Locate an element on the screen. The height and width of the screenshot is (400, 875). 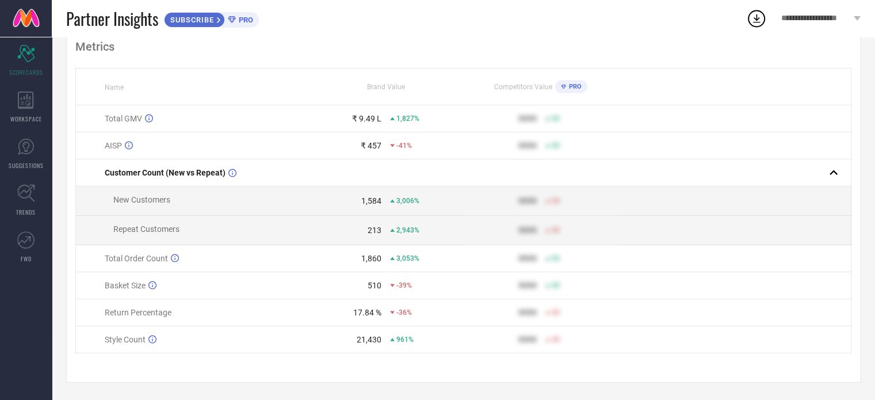
span: -41% is located at coordinates (404, 146).